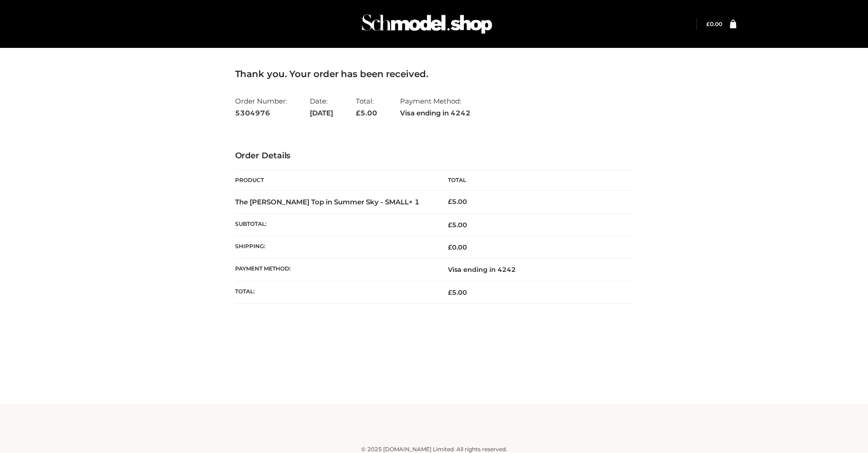  What do you see at coordinates (415, 201) in the screenshot?
I see `strong: × 1` at bounding box center [415, 201].